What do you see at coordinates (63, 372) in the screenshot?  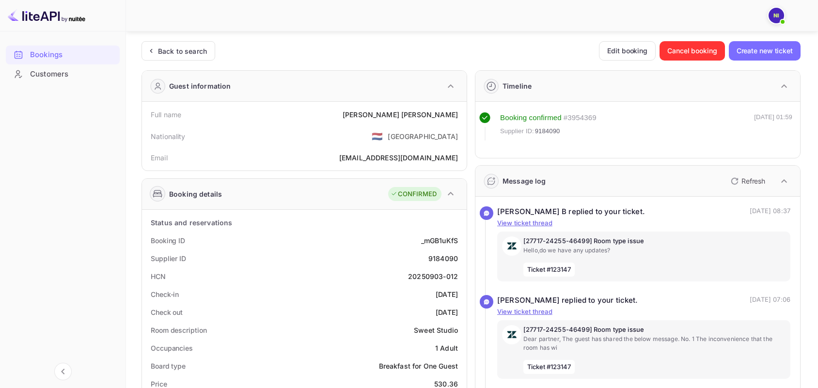 I see `button: Collapse navigation` at bounding box center [63, 372].